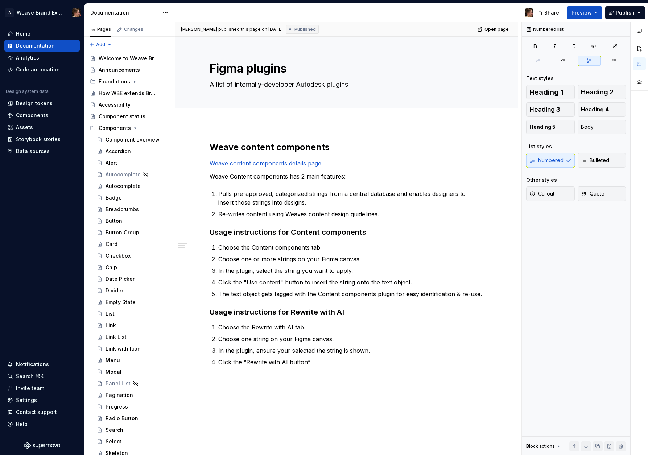 This screenshot has height=455, width=648. I want to click on p: Choose one string on your Figma canvas., so click(351, 339).